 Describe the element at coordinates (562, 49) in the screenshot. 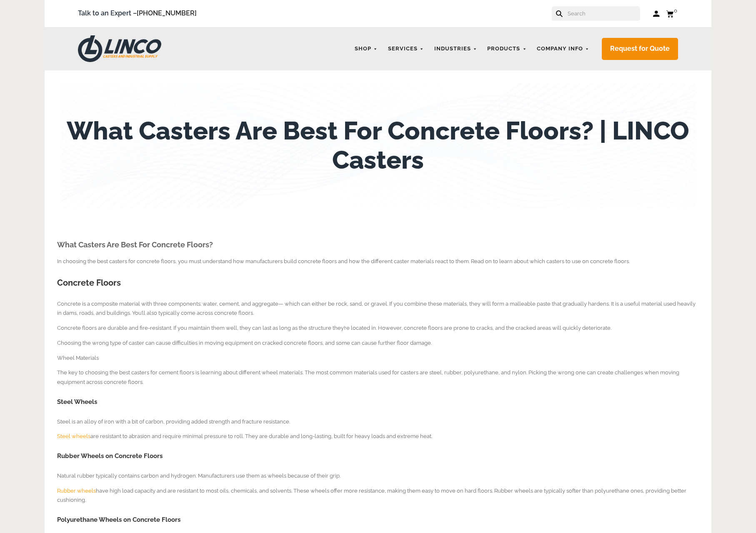

I see `a: Company Info` at that location.